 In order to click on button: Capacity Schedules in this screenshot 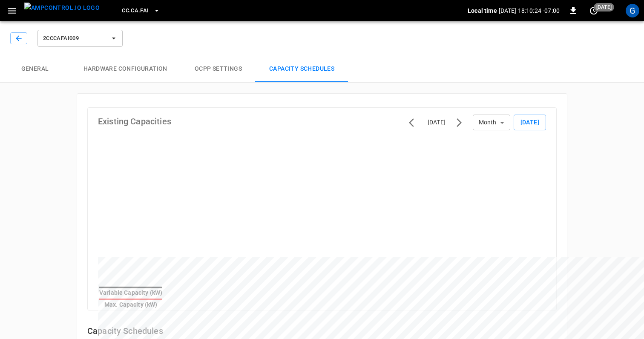, I will do `click(301, 69)`.